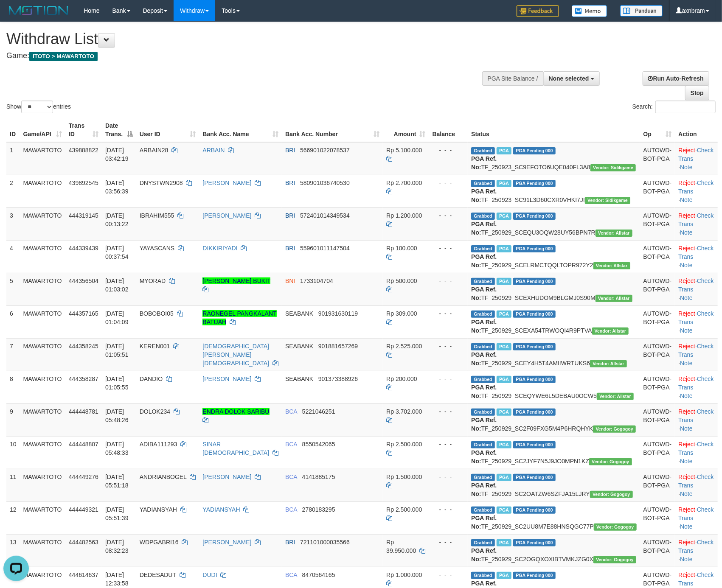  Describe the element at coordinates (13, 256) in the screenshot. I see `td: 4` at that location.